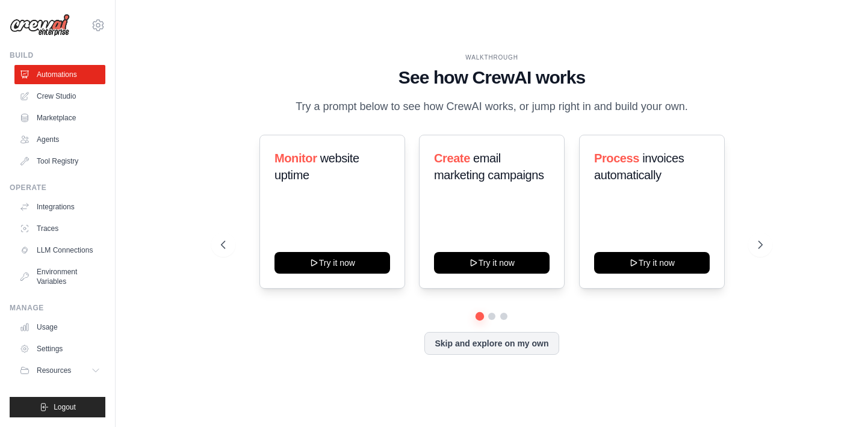 The image size is (868, 427). Describe the element at coordinates (59, 370) in the screenshot. I see `button: Resources` at that location.